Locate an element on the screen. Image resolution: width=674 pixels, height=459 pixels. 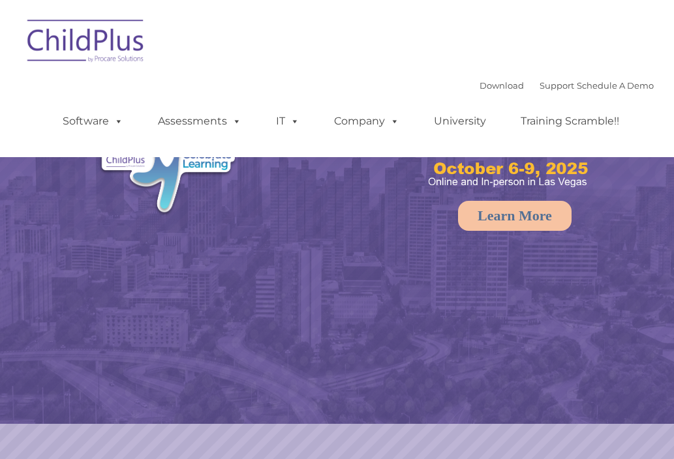
a: Company is located at coordinates (367, 121).